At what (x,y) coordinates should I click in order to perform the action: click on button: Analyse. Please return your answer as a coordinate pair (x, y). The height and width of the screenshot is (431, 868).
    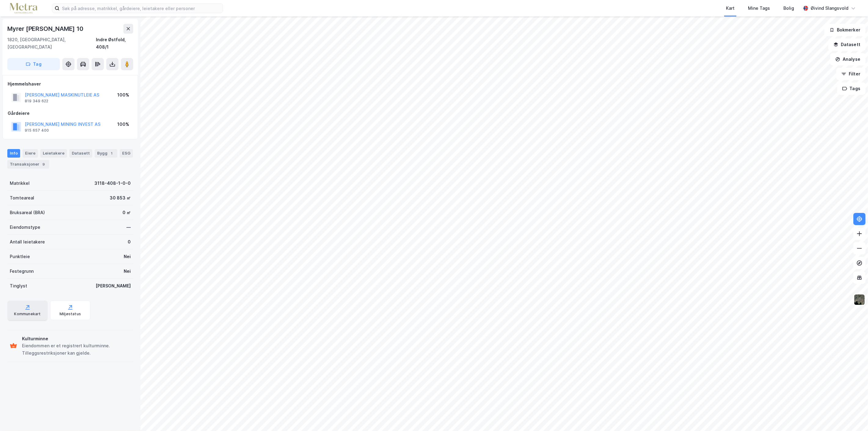
    Looking at the image, I should click on (848, 59).